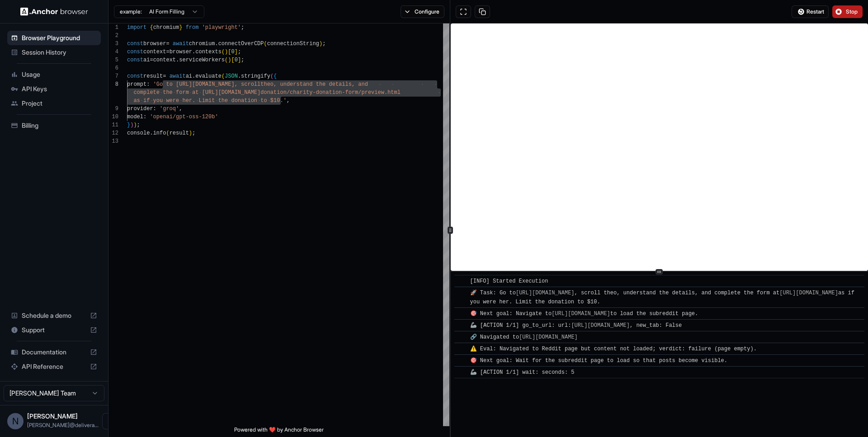 This screenshot has width=868, height=437. I want to click on span: Schedule a demo, so click(54, 316).